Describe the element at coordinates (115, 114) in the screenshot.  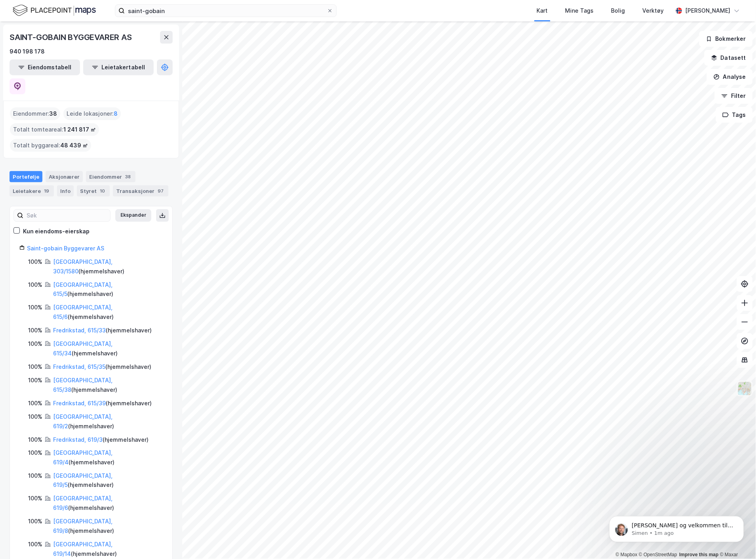
I see `span: 8` at that location.